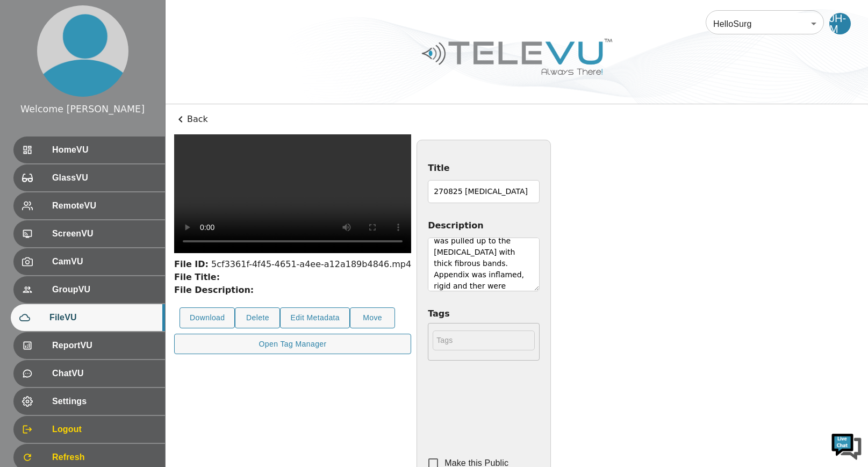  I want to click on span: FileVU, so click(103, 318).